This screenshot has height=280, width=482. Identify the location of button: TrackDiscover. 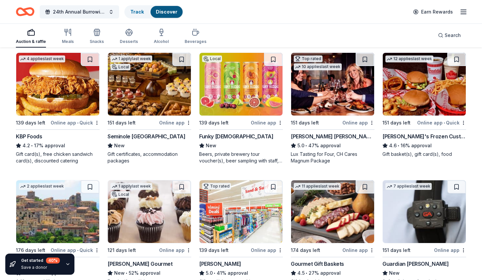
(154, 12).